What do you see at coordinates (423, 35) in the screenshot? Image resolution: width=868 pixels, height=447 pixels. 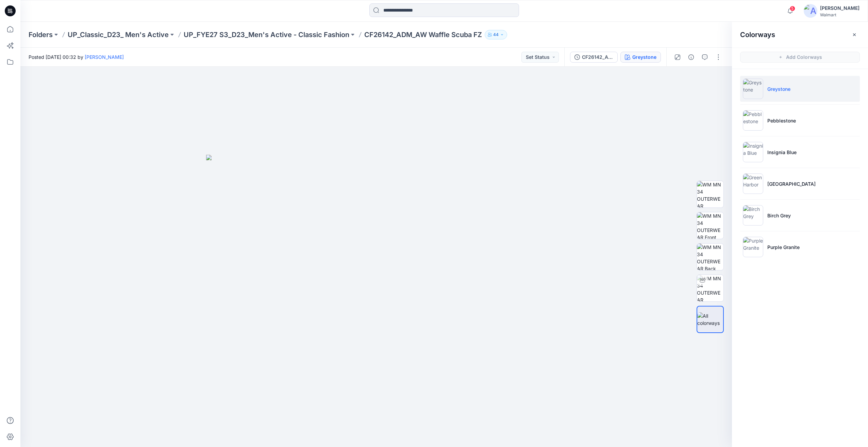 I see `p: CF26142_ADM_AW Waffle Scuba FZ` at bounding box center [423, 35].